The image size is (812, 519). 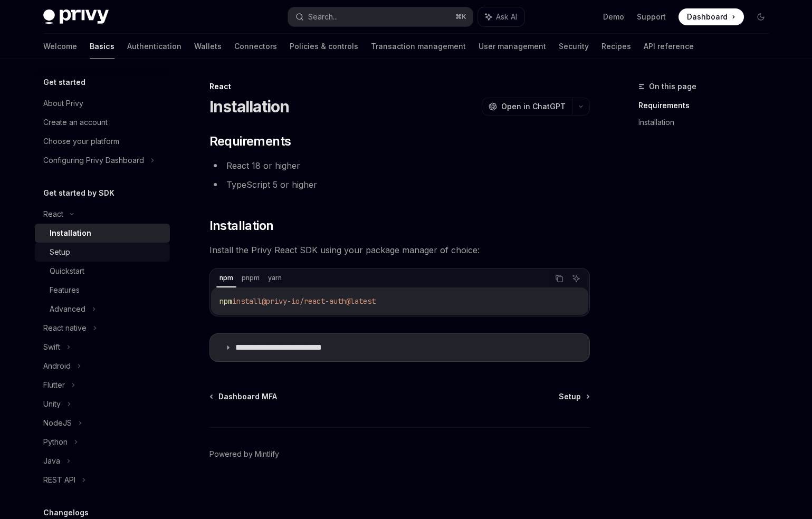 What do you see at coordinates (255, 46) in the screenshot?
I see `a: Connectors` at bounding box center [255, 46].